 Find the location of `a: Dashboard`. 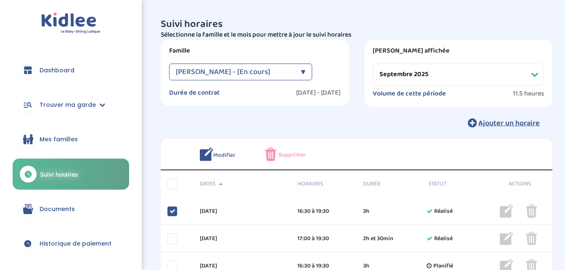

a: Dashboard is located at coordinates (71, 70).